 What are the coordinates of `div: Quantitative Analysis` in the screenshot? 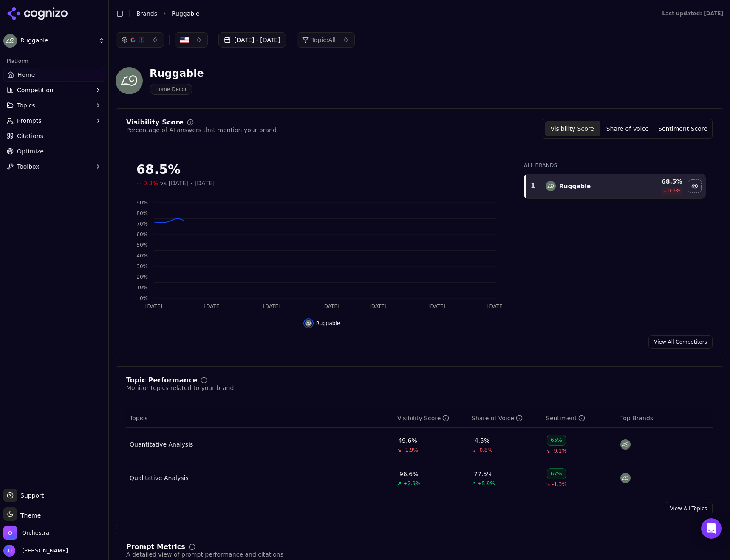 It's located at (161, 445).